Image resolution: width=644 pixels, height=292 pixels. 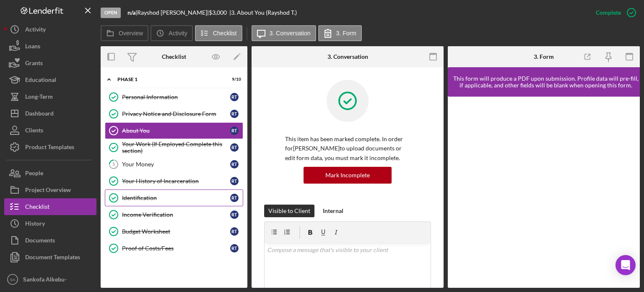 I want to click on a: Loans, so click(x=50, y=46).